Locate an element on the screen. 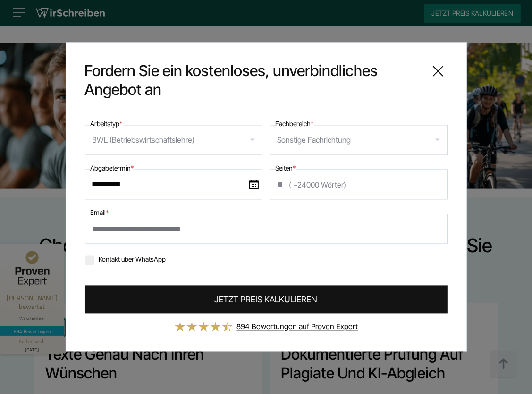 This screenshot has height=394, width=532. span: Fordern Sie ein kostenloses, unverbindliches Angebot an is located at coordinates (253, 81).